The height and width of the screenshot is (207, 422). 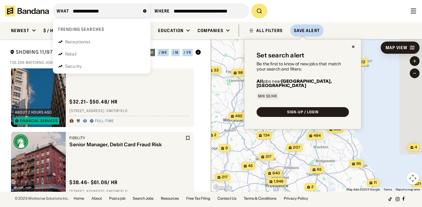 I want to click on div: what, so click(x=63, y=11).